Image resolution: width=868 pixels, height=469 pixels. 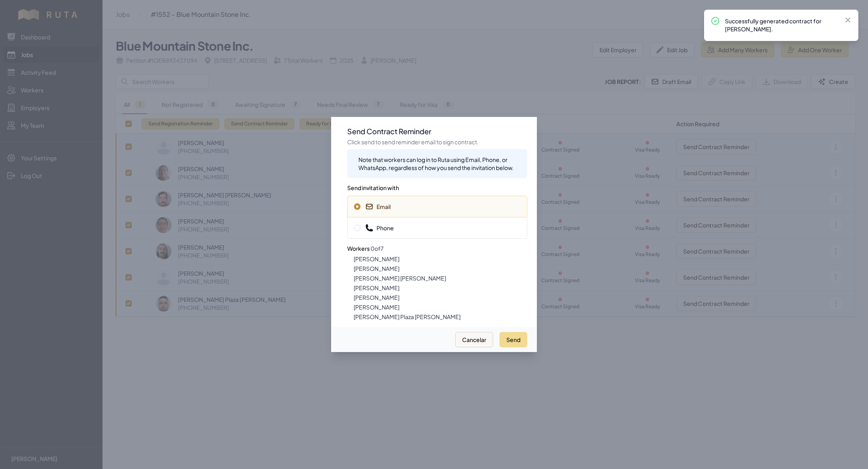 What do you see at coordinates (378, 207) in the screenshot?
I see `span: Email` at bounding box center [378, 207].